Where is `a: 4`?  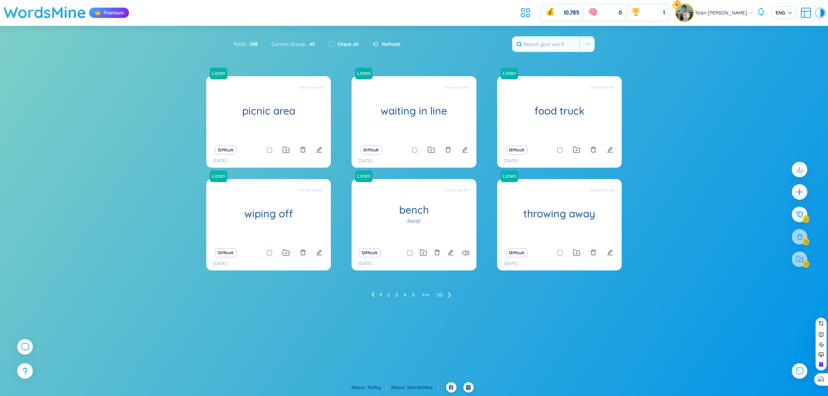 a: 4 is located at coordinates (405, 295).